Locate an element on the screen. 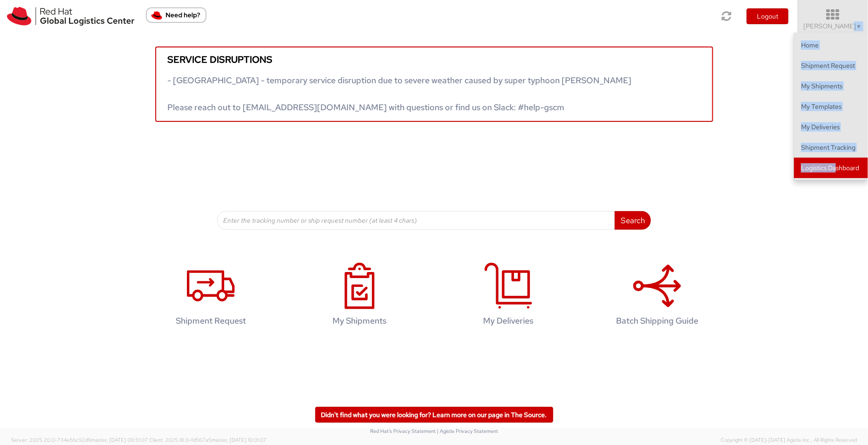 This screenshot has height=445, width=868. h4: Batch Shipping Guide is located at coordinates (658, 321).